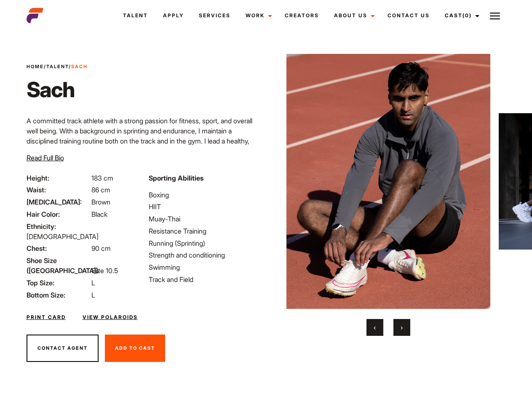 Image resolution: width=532 pixels, height=404 pixels. What do you see at coordinates (58, 249) in the screenshot?
I see `span: Chest:` at bounding box center [58, 249].